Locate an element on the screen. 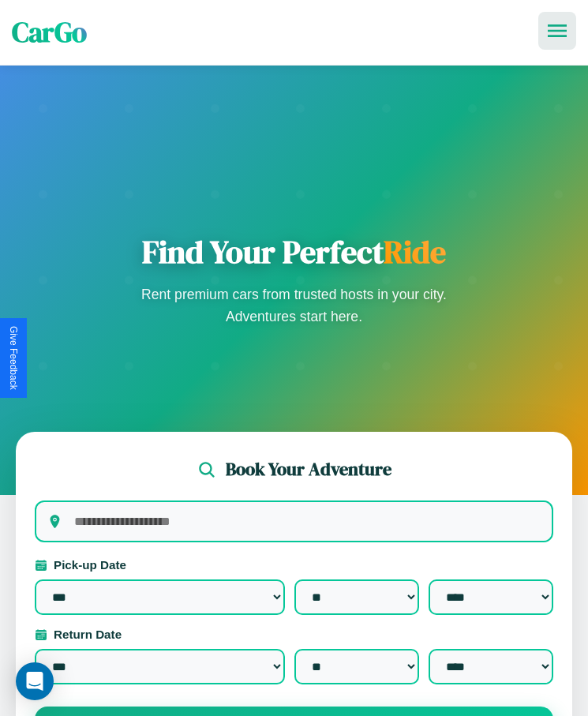 This screenshot has height=716, width=588. label: Pick-up Date is located at coordinates (294, 565).